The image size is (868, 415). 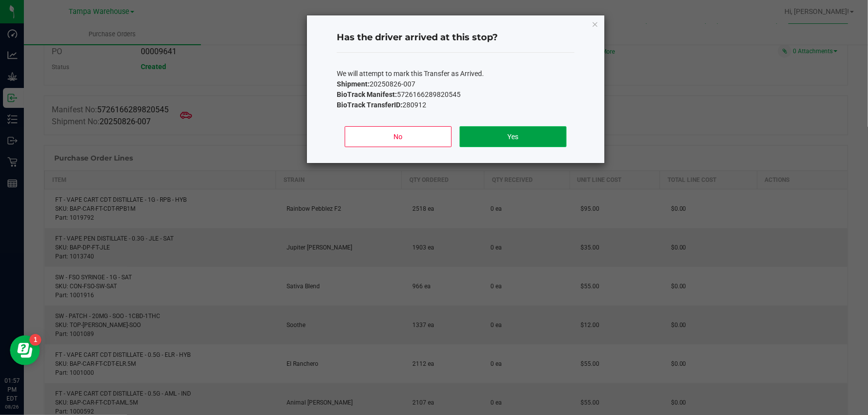 I want to click on b: Shipment:, so click(x=353, y=84).